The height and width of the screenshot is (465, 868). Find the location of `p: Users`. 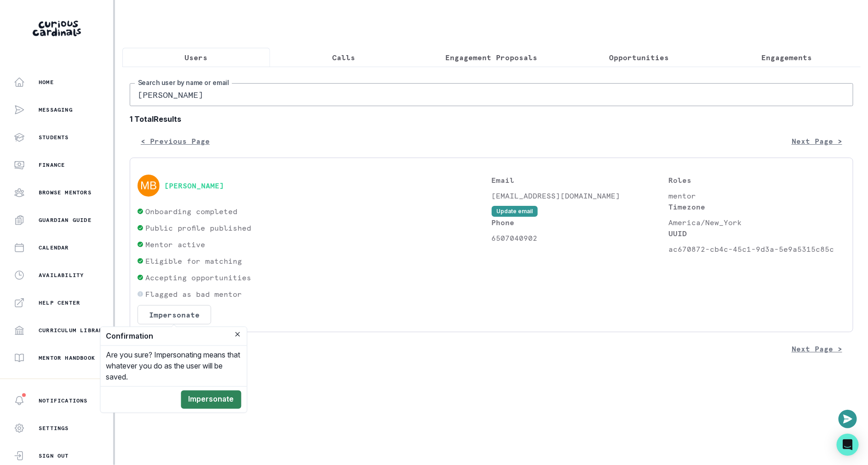

p: Users is located at coordinates (197, 57).